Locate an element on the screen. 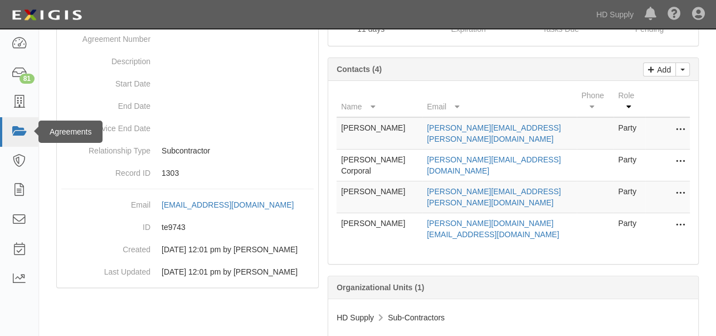 The image size is (716, 336). span: Pending is located at coordinates (649, 29).